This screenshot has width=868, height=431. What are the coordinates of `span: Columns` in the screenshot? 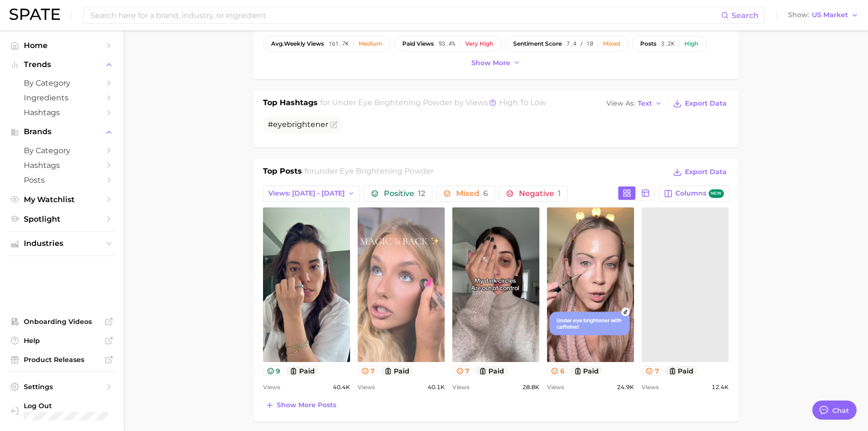 It's located at (699, 194).